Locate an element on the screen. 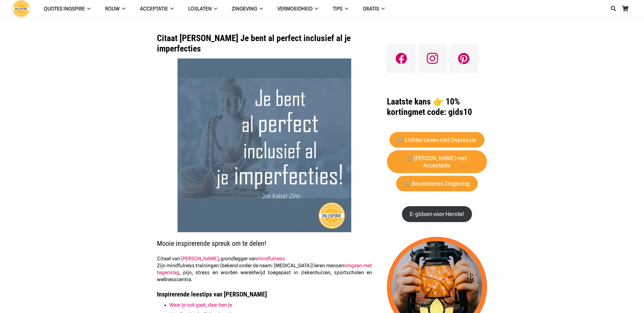 The image size is (644, 313). a: Zingeving is located at coordinates (248, 9).